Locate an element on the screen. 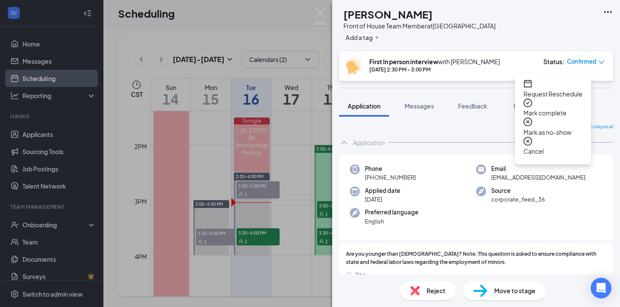 The height and width of the screenshot is (307, 620). span: Applied date is located at coordinates (383, 191).